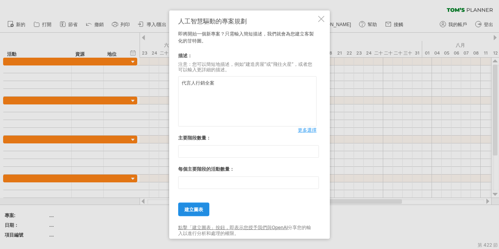 The image size is (499, 249). What do you see at coordinates (194, 209) in the screenshot?
I see `font: 建立圖表` at bounding box center [194, 209].